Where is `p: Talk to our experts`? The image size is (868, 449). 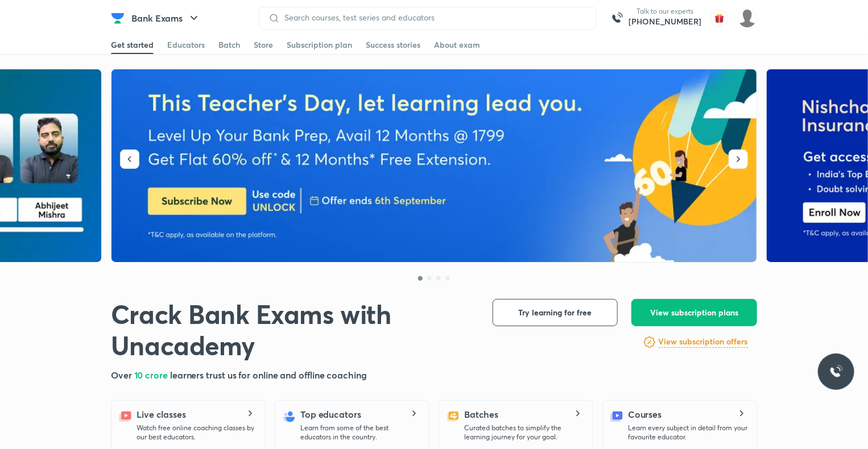
p: Talk to our experts is located at coordinates (665, 11).